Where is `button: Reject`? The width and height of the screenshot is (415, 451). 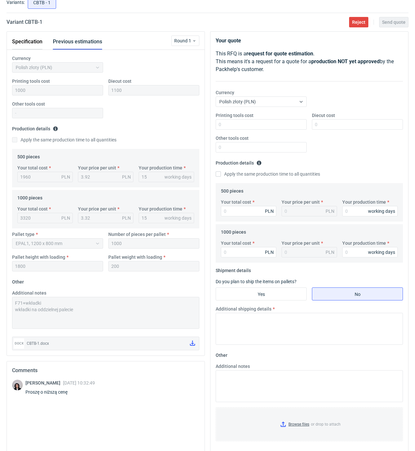
button: Reject is located at coordinates (358, 22).